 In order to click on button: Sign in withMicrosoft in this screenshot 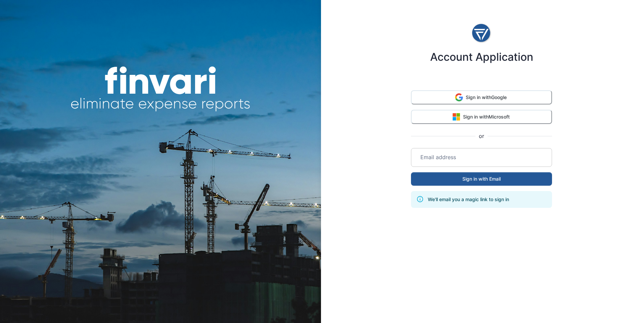, I will do `click(482, 117)`.